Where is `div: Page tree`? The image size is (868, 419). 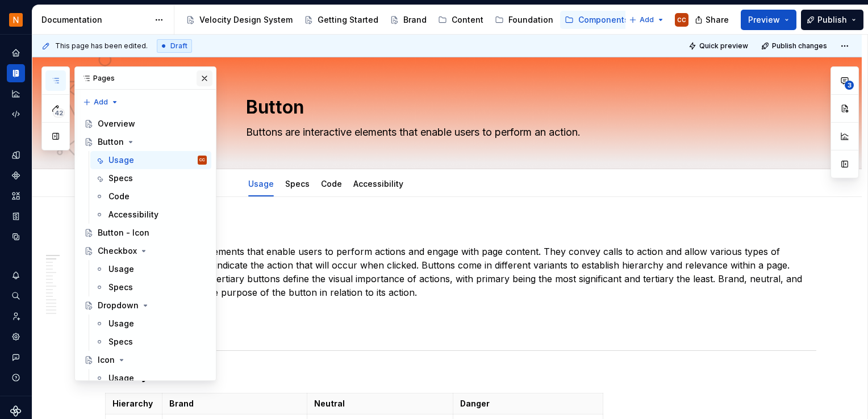
div: Page tree is located at coordinates (403, 20).